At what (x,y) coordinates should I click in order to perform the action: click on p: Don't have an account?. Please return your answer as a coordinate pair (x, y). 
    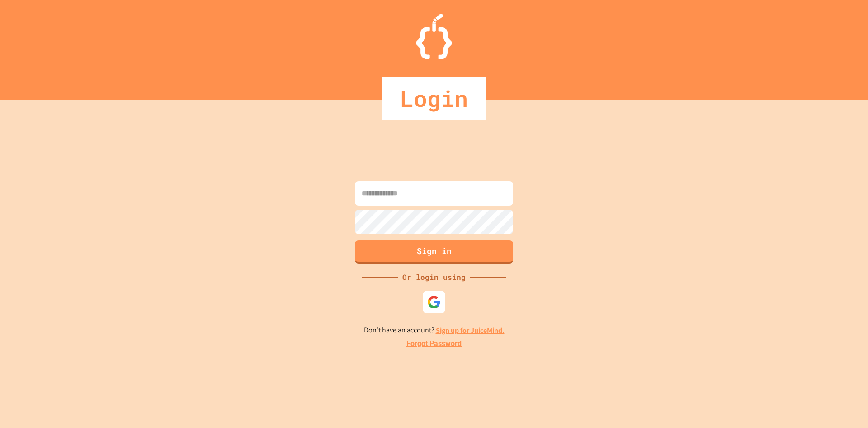
    Looking at the image, I should click on (434, 330).